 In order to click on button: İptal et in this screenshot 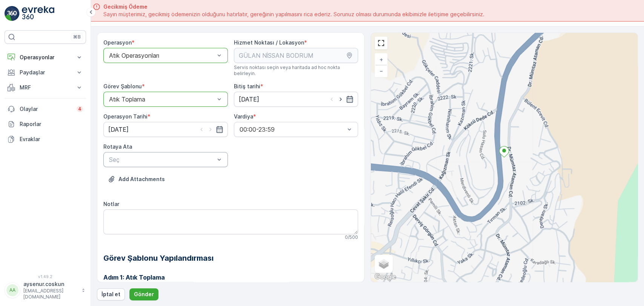, I will do `click(111, 294)`.